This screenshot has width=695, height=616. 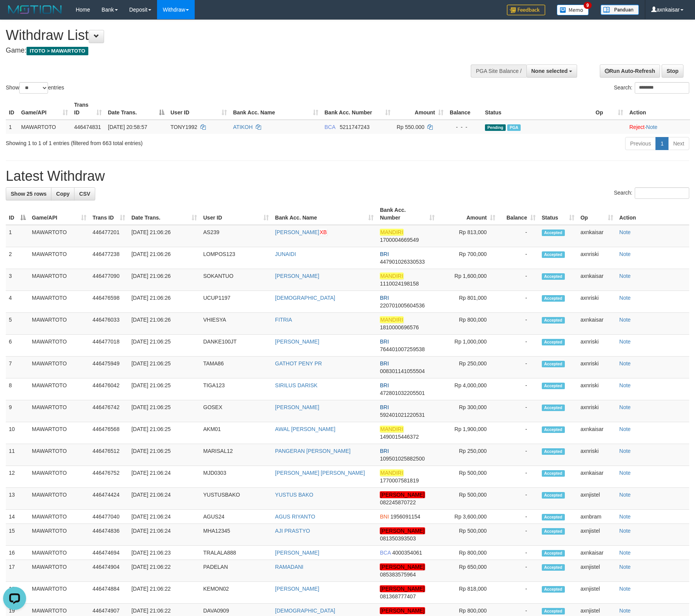 I want to click on span: BCA, so click(x=386, y=552).